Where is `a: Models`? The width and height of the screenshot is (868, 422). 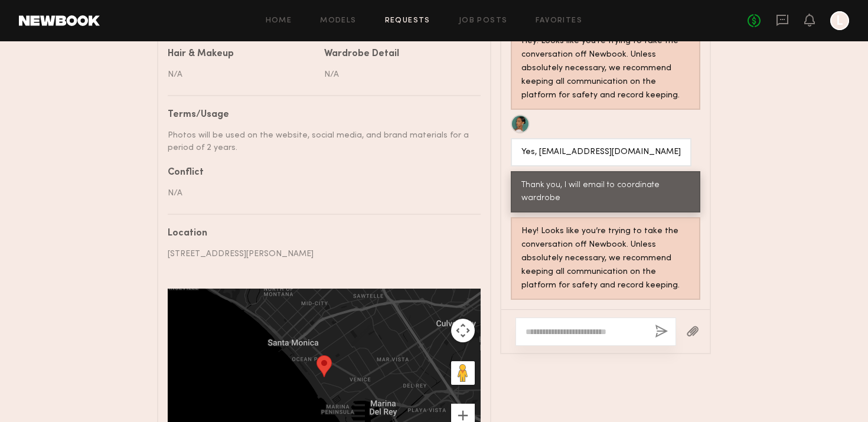
a: Models is located at coordinates (338, 21).